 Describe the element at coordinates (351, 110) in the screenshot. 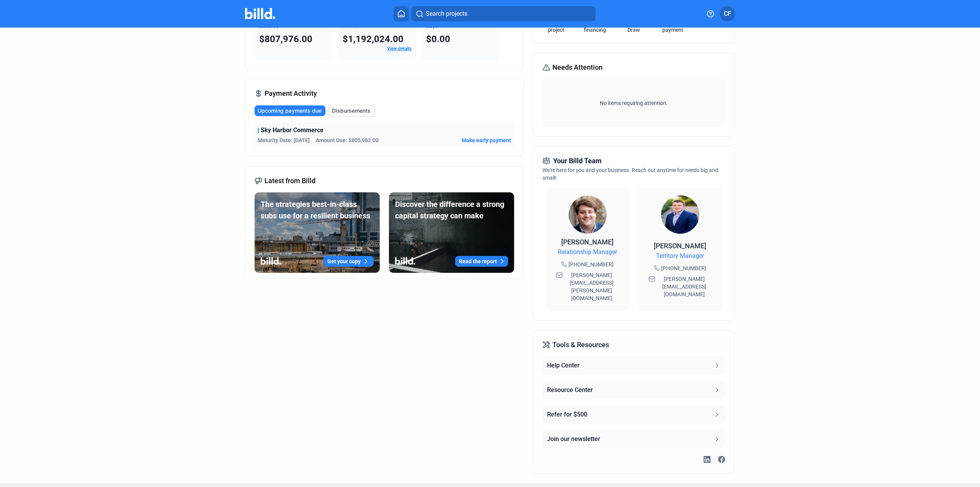

I see `span: Disbursements` at that location.